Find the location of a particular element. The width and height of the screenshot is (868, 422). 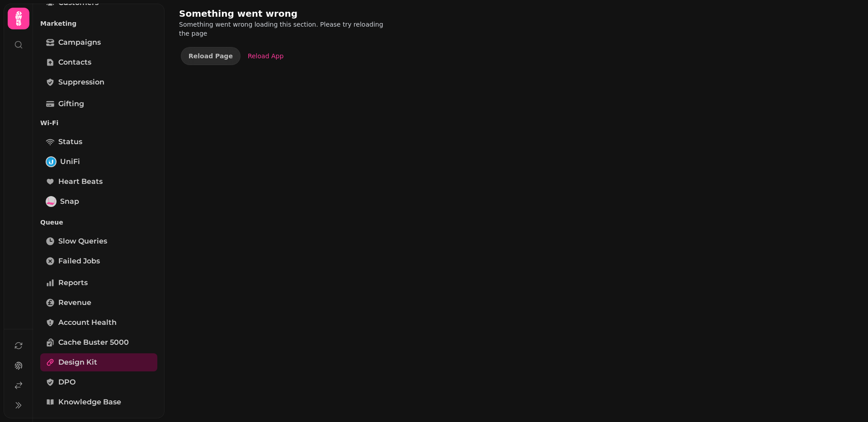

a: Suppression is located at coordinates (99, 82).